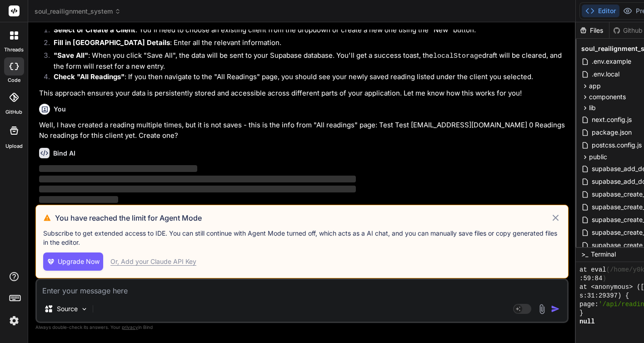 Image resolution: width=644 pixels, height=343 pixels. Describe the element at coordinates (617, 145) in the screenshot. I see `span: postcss.config.js` at that location.